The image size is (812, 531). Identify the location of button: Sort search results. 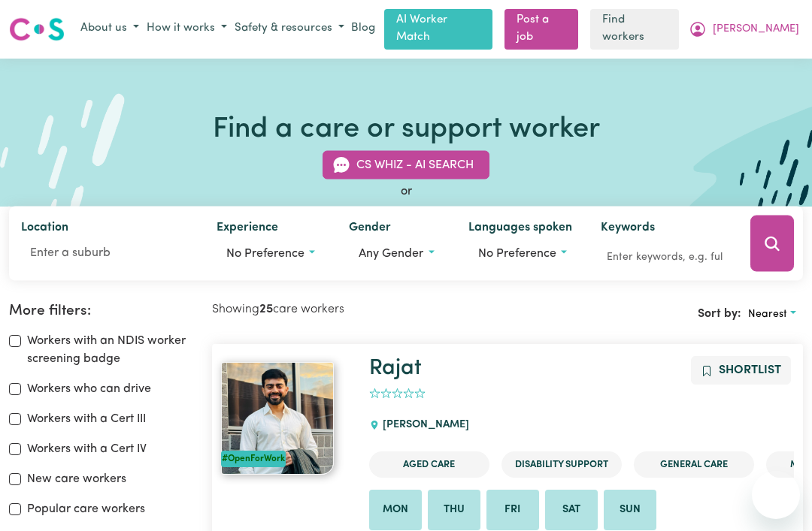
(772, 315).